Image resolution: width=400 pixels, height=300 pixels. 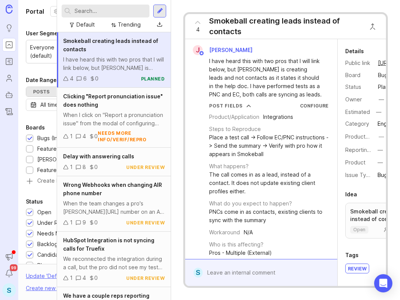 I want to click on span: HubSpot Integration is not syncing calls for Truefix, so click(x=109, y=244).